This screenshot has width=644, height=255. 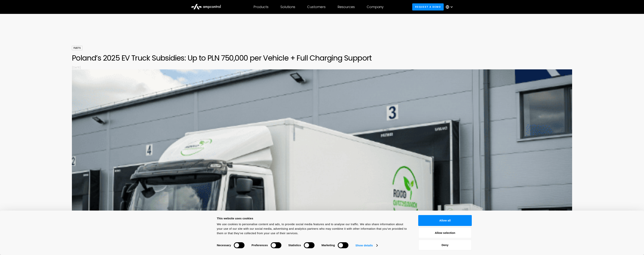 What do you see at coordinates (288, 7) in the screenshot?
I see `div: Solutions` at bounding box center [288, 7].